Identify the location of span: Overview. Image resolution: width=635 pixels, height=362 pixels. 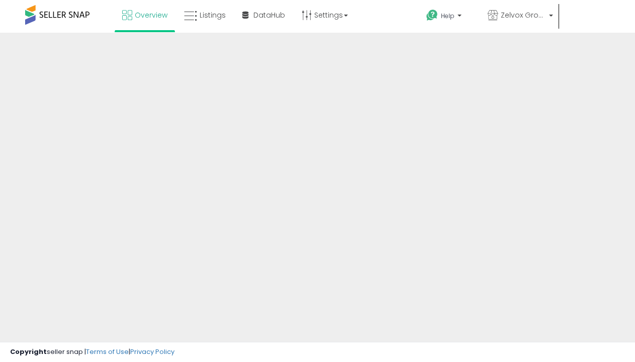
(151, 15).